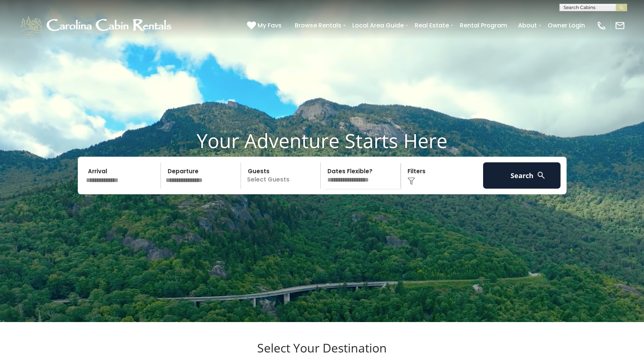 The width and height of the screenshot is (644, 360). I want to click on a: Browse Rentals, so click(318, 25).